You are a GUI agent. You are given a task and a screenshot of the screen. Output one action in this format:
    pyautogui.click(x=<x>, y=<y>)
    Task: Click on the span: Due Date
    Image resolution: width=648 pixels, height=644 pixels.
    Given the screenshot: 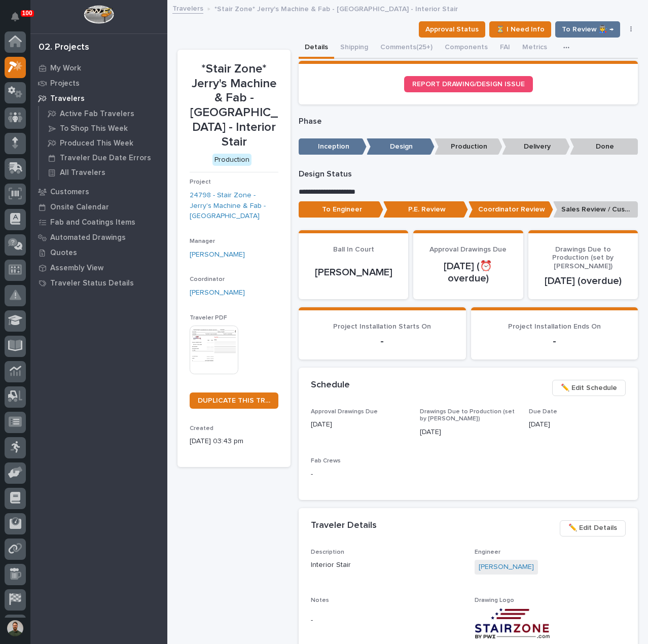 What is the action you would take?
    pyautogui.click(x=543, y=412)
    